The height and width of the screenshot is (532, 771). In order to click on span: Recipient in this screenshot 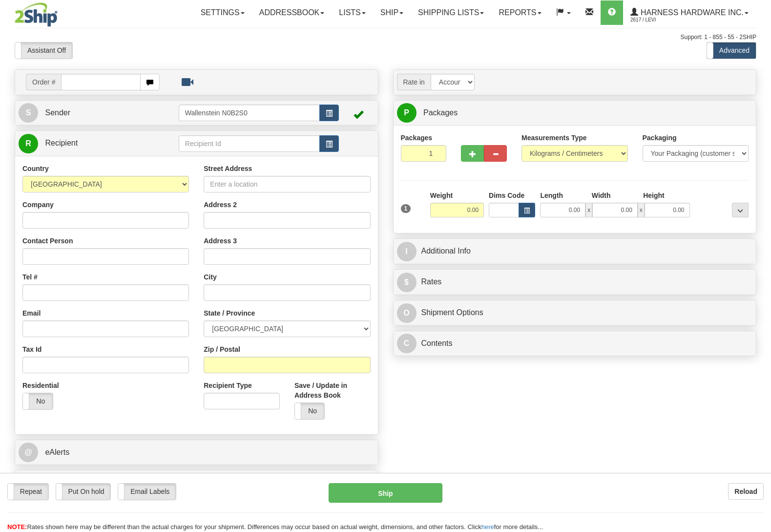, I will do `click(61, 143)`.